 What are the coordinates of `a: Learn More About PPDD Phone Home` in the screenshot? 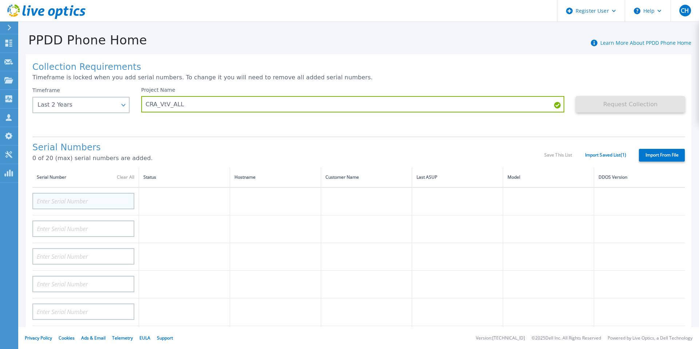 It's located at (646, 43).